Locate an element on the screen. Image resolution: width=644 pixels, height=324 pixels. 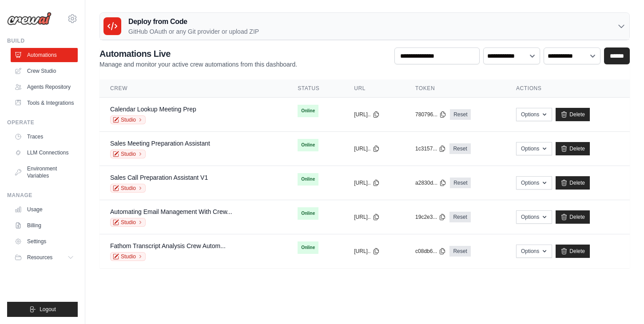
button: Logout is located at coordinates (42, 309).